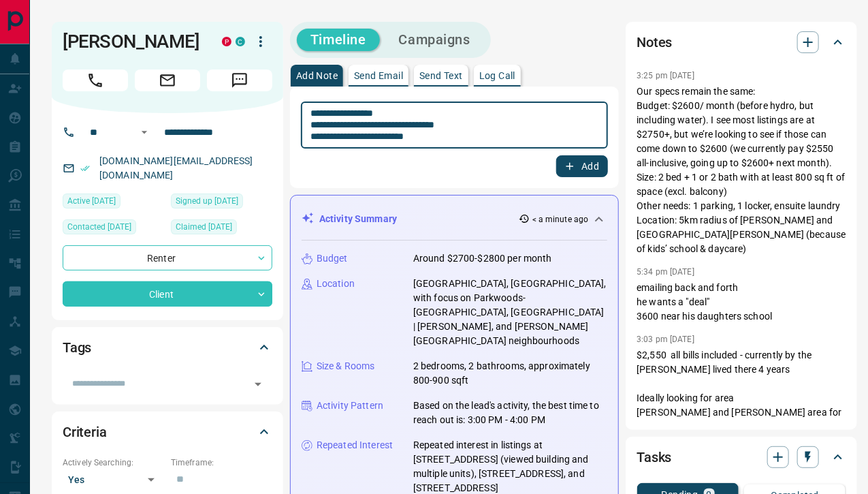  Describe the element at coordinates (336, 284) in the screenshot. I see `p: Location` at that location.